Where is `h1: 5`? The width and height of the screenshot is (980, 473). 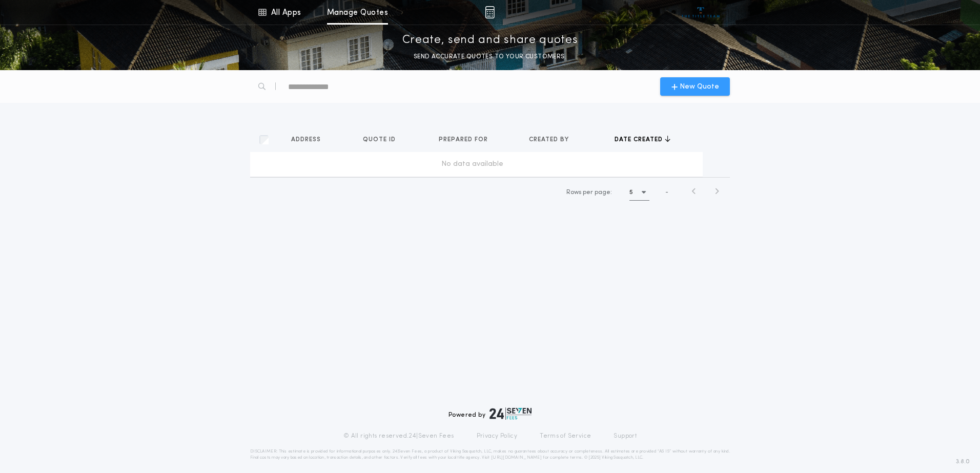 h1: 5 is located at coordinates (631, 192).